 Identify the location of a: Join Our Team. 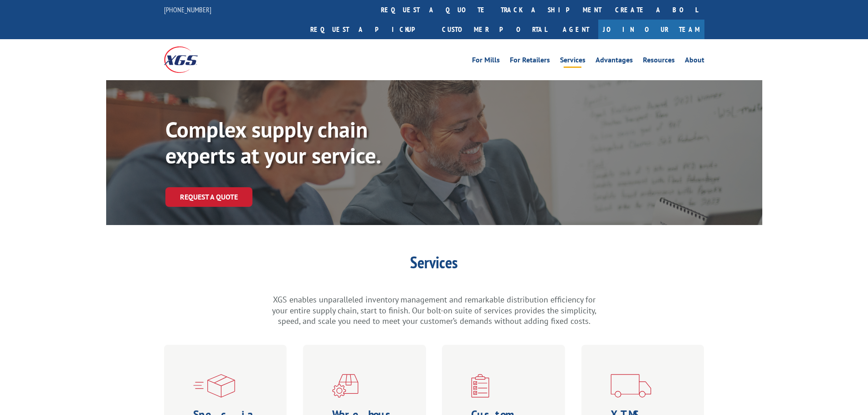
(651, 29).